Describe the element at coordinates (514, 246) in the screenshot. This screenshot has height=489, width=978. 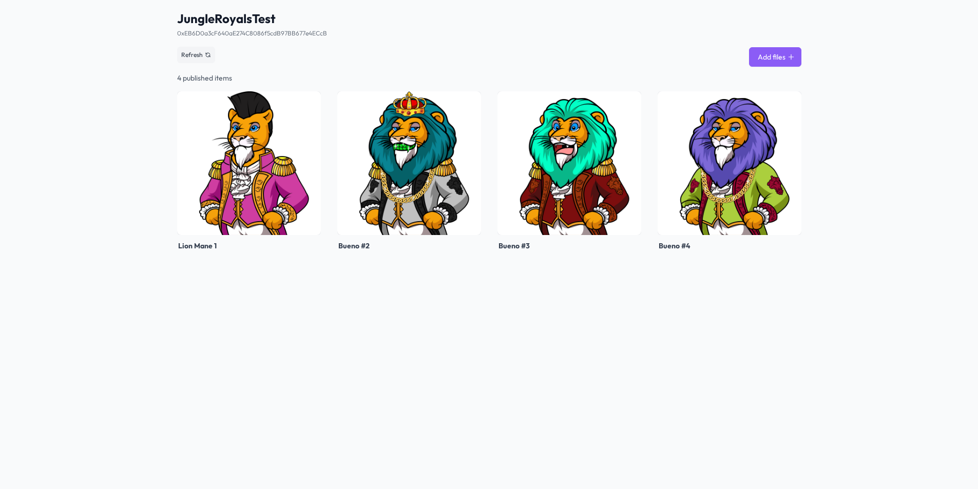
I see `span: Bueno #3` at that location.